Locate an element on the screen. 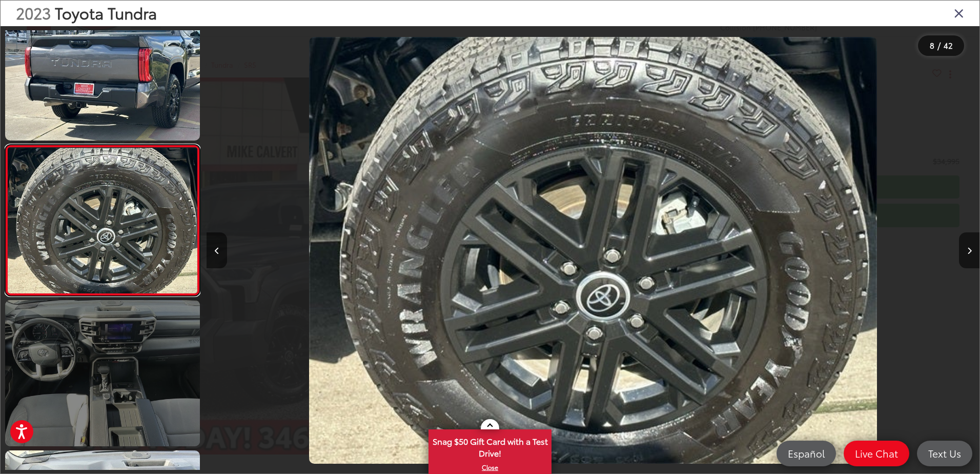 The height and width of the screenshot is (474, 980). div: 2023 Toyota Tundra SR5 7 is located at coordinates (593, 250).